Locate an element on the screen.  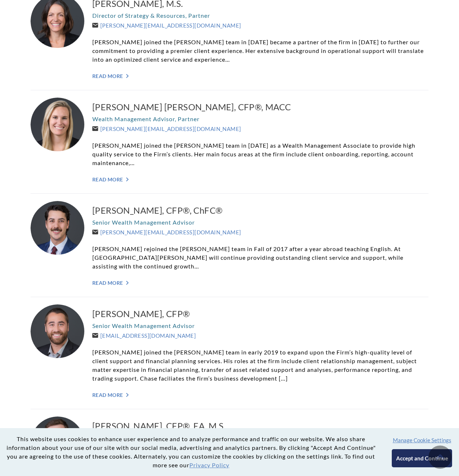
button: Manage Cookie Settings is located at coordinates (422, 441).